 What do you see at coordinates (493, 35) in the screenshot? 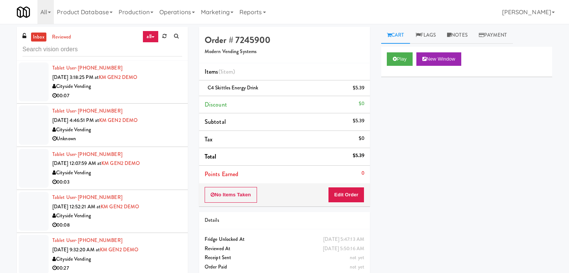
I see `a: Payment` at bounding box center [493, 35].